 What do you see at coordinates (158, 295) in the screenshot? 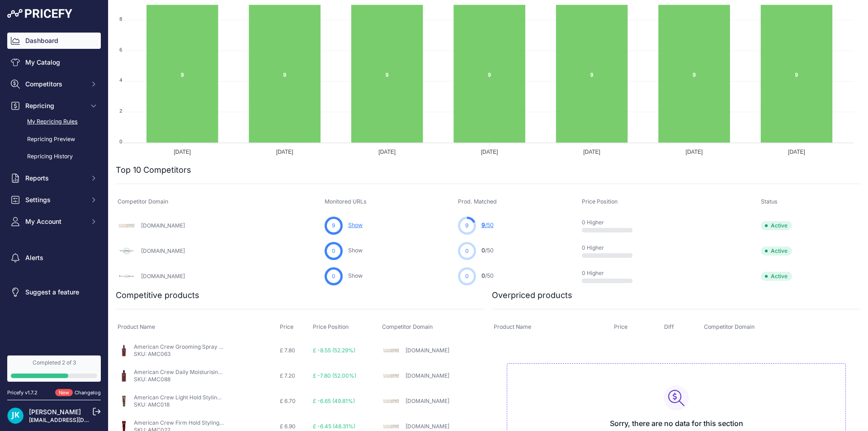
I see `h2: Competitive products` at bounding box center [158, 295].